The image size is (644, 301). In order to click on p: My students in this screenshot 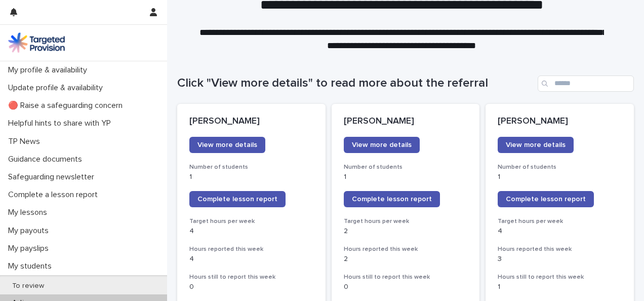, I will do `click(32, 265)`.